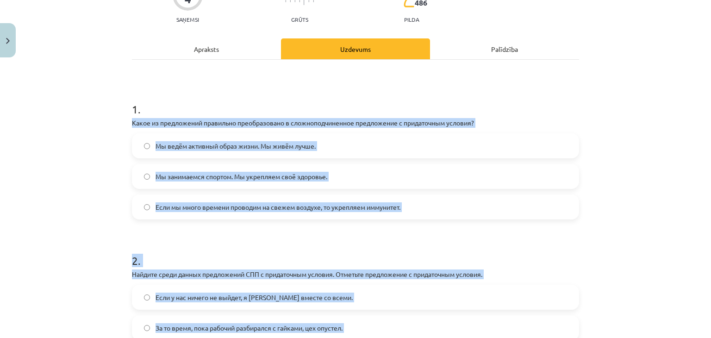 The height and width of the screenshot is (338, 711). I want to click on input: За то время, пока рабочий разбирался с гайками, цех опустел., so click(147, 328).